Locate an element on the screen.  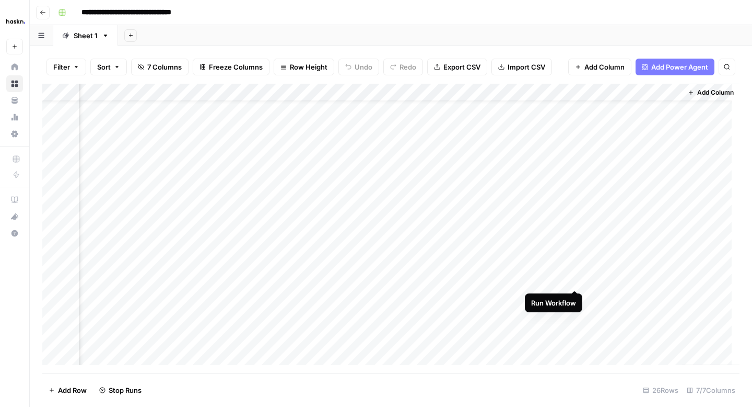
span: Freeze Columns is located at coordinates (236, 67).